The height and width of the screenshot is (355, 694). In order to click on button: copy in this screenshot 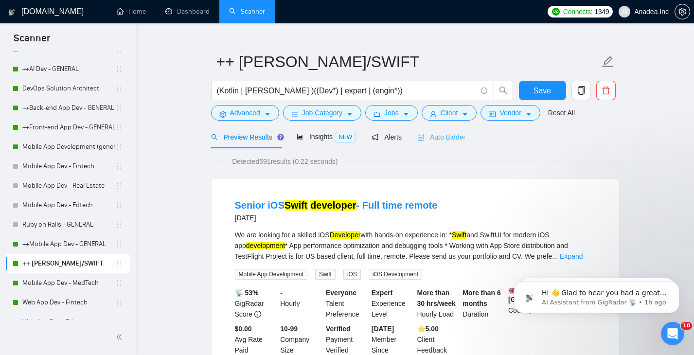, I will do `click(582, 91)`.